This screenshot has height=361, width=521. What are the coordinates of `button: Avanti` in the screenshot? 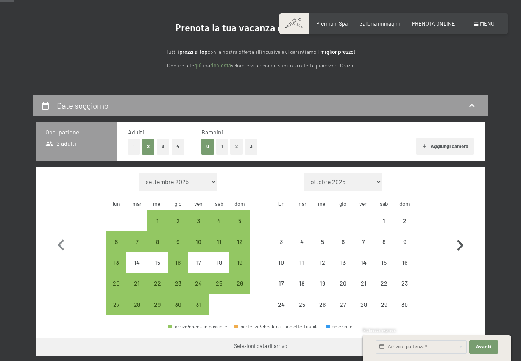 It's located at (484, 347).